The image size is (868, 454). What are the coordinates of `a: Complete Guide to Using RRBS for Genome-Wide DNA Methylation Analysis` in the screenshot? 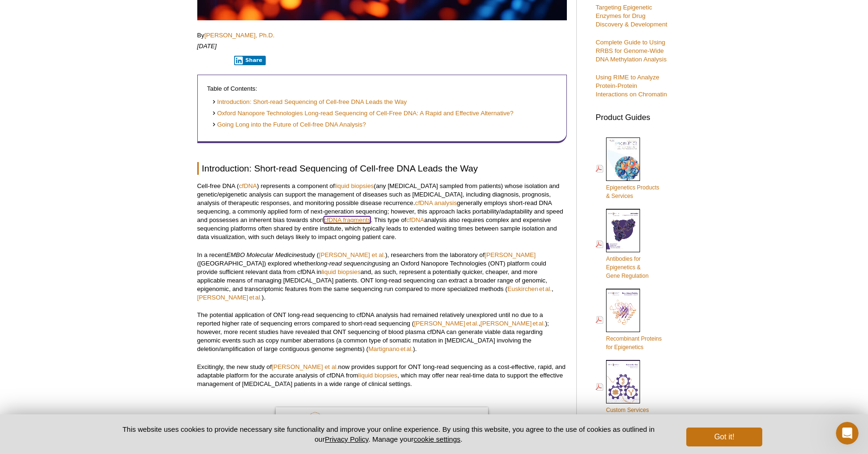 It's located at (631, 50).